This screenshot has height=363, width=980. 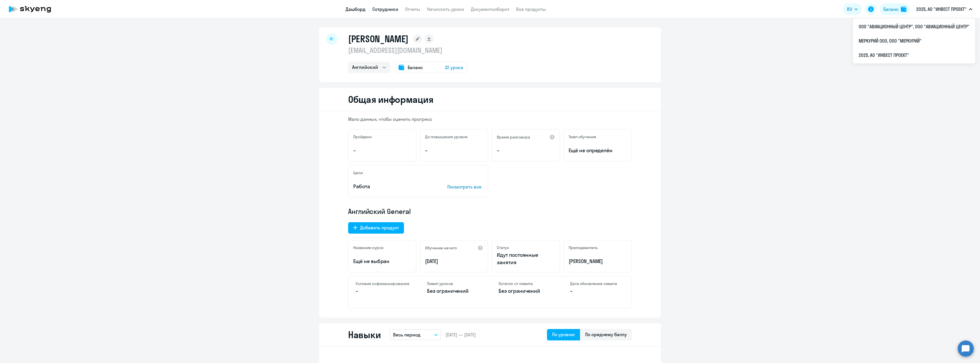 What do you see at coordinates (526, 258) in the screenshot?
I see `p: Идут постоянные занятия` at bounding box center [526, 258].